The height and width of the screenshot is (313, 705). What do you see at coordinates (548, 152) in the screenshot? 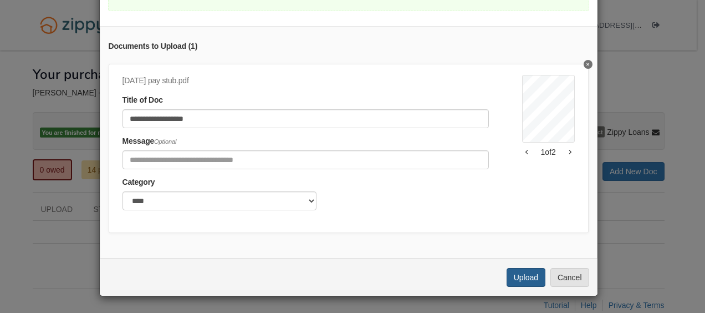
I see `div: 1 of 2` at bounding box center [548, 152].